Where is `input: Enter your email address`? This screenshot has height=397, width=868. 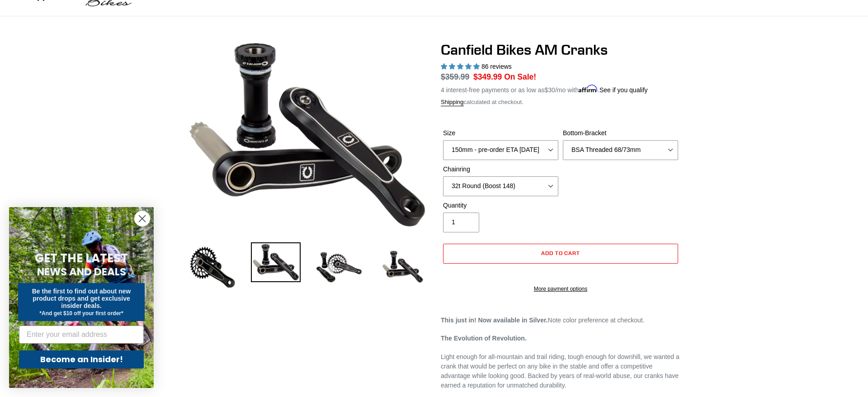
input: Enter your email address is located at coordinates (81, 335).